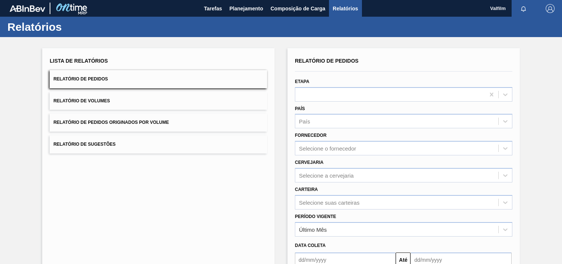 Image resolution: width=562 pixels, height=264 pixels. Describe the element at coordinates (306, 189) in the screenshot. I see `label: Carteira` at that location.